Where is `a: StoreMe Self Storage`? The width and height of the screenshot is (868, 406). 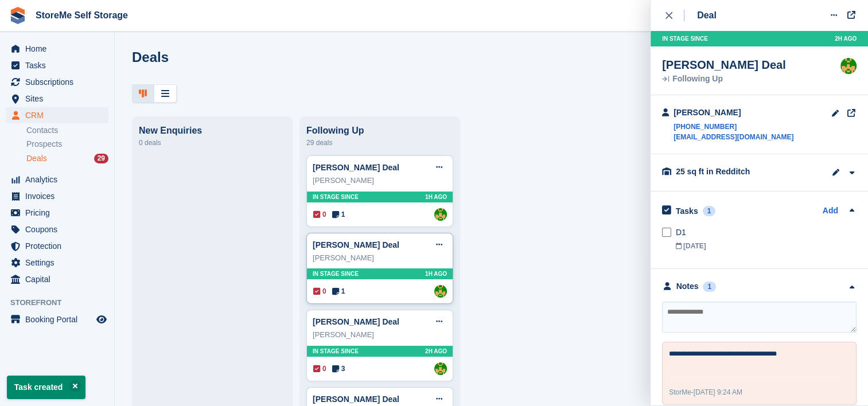 a: StoreMe Self Storage is located at coordinates (81, 15).